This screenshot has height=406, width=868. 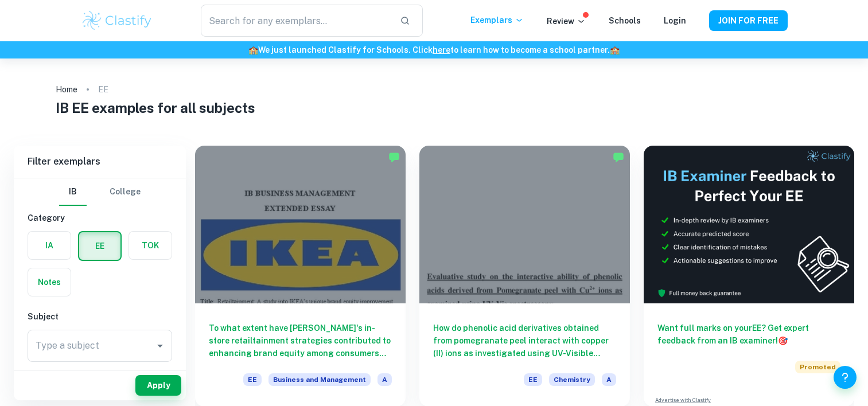 What do you see at coordinates (683, 400) in the screenshot?
I see `a: Advertise with Clastify` at bounding box center [683, 400].